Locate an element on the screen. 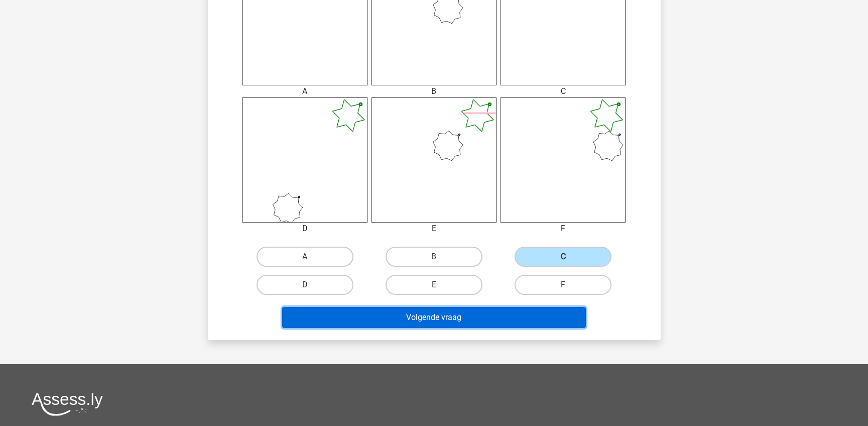 The height and width of the screenshot is (426, 868). div: D is located at coordinates (305, 229).